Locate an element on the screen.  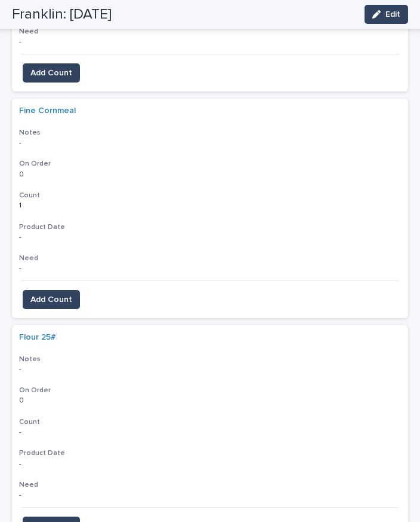
p: 1 is located at coordinates (21, 205).